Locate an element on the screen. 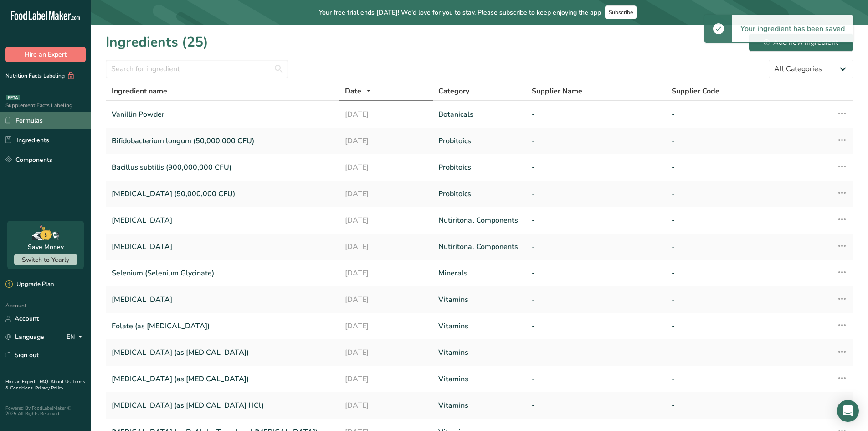  div: EN is located at coordinates (77, 337).